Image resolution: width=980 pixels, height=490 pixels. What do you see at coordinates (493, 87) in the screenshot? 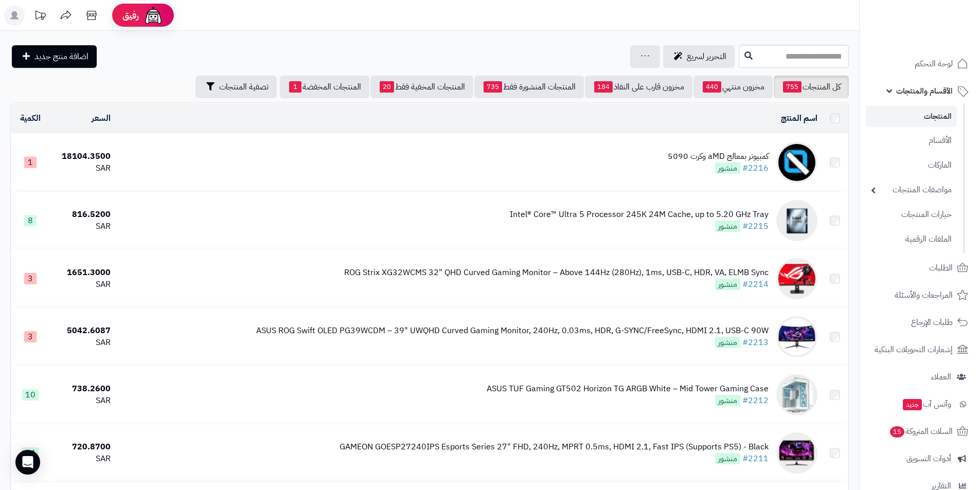
I see `span: 735` at bounding box center [493, 87].